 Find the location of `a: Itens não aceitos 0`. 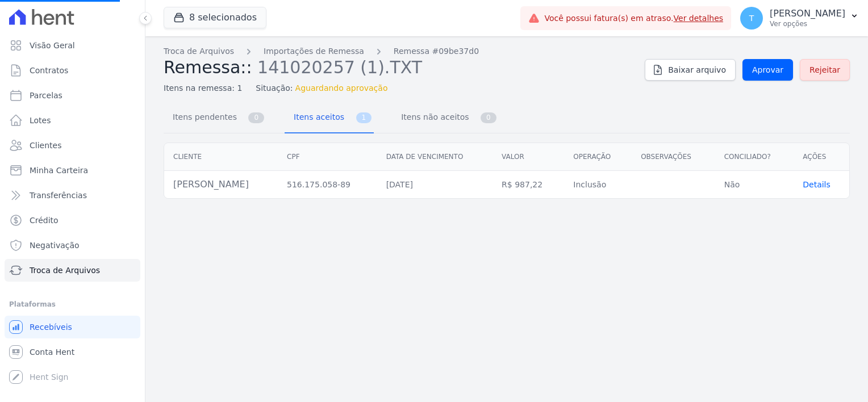

a: Itens não aceitos 0 is located at coordinates (445, 118).